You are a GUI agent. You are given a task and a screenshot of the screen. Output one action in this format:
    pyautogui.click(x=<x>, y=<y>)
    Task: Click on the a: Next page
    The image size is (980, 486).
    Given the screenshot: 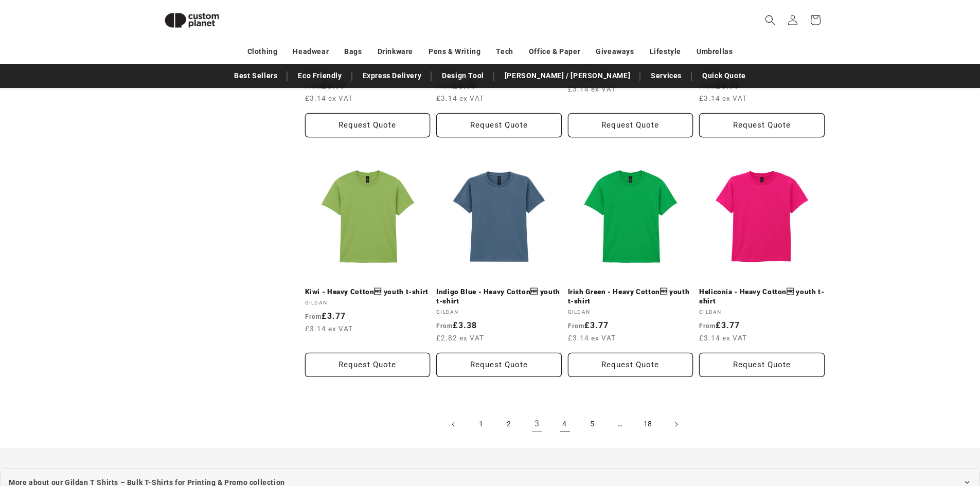 What is the action you would take?
    pyautogui.click(x=676, y=425)
    